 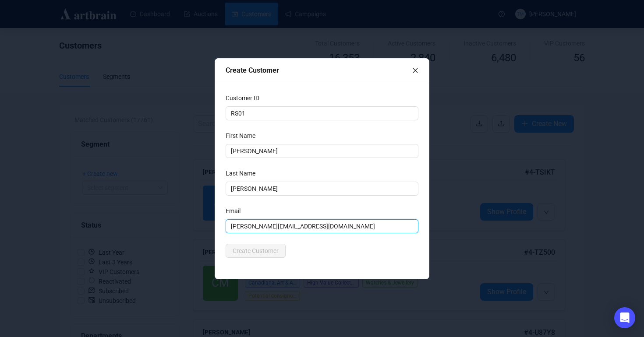 I want to click on input: Email Address, so click(x=322, y=226).